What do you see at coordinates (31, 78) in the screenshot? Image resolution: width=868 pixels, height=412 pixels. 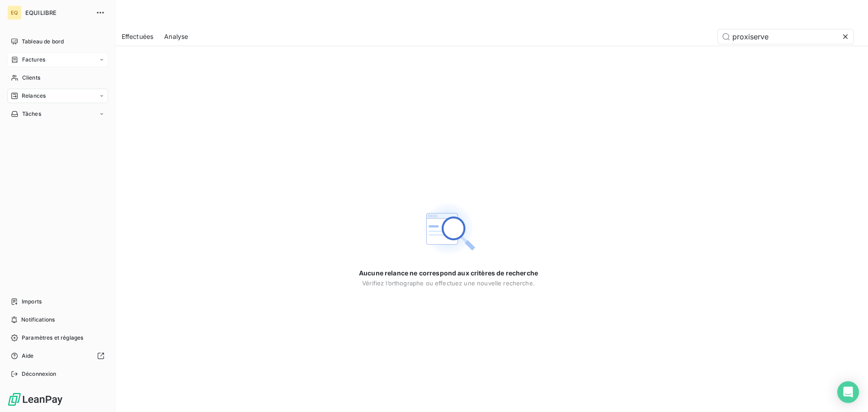 I see `span: Clients` at bounding box center [31, 78].